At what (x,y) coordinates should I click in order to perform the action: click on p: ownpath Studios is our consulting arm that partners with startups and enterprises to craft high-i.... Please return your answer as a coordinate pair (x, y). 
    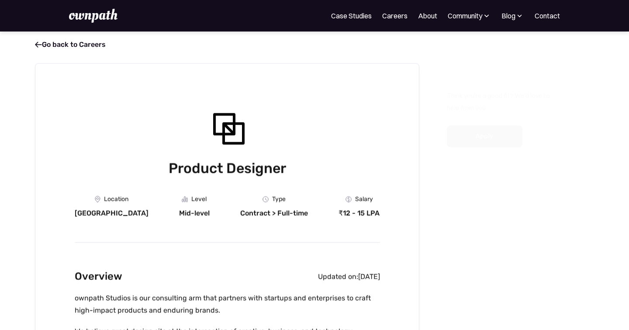
    Looking at the image, I should click on (227, 304).